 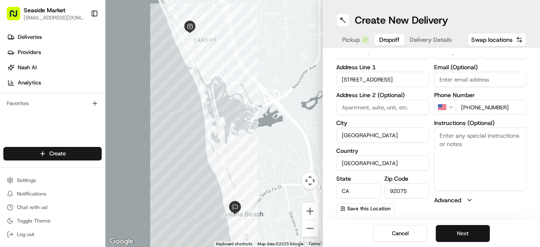 What do you see at coordinates (29, 52) in the screenshot?
I see `span: Providers` at bounding box center [29, 52].